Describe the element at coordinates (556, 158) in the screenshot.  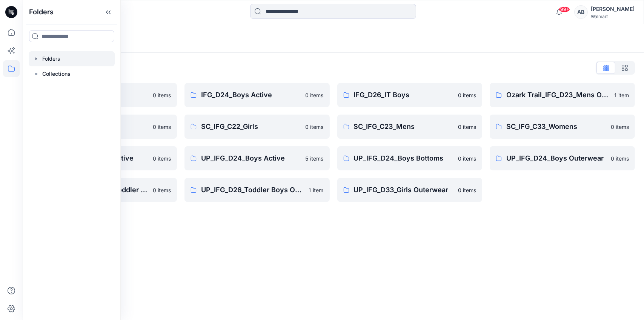
I see `p: UP_IFG_D24_Boys Outerwear` at that location.